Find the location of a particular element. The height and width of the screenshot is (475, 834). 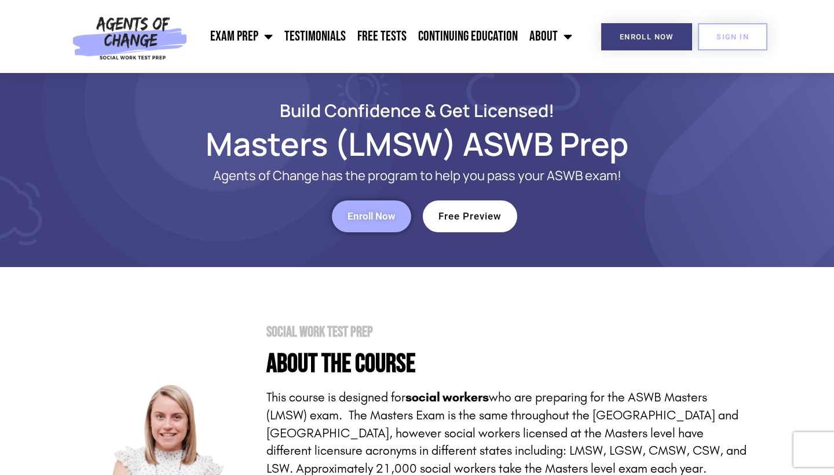

h1: Masters (LMSW) ASWB Prep is located at coordinates (417, 144).